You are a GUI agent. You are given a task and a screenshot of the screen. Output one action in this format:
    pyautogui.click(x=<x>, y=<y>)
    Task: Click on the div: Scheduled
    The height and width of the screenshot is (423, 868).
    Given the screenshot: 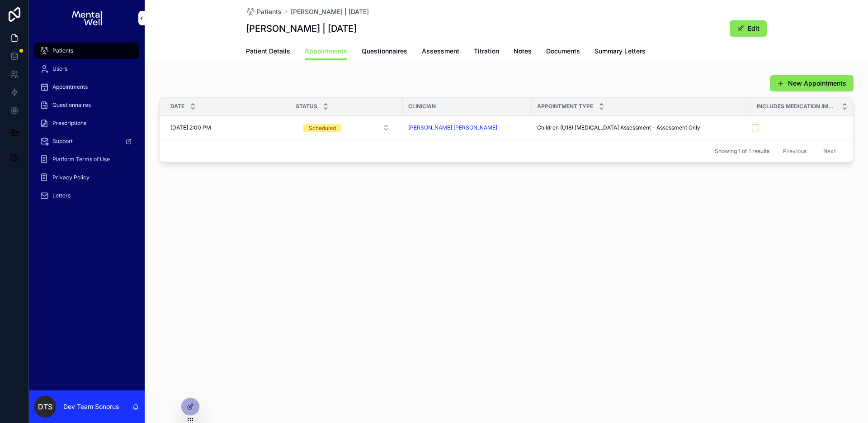 What is the action you would take?
    pyautogui.click(x=322, y=128)
    